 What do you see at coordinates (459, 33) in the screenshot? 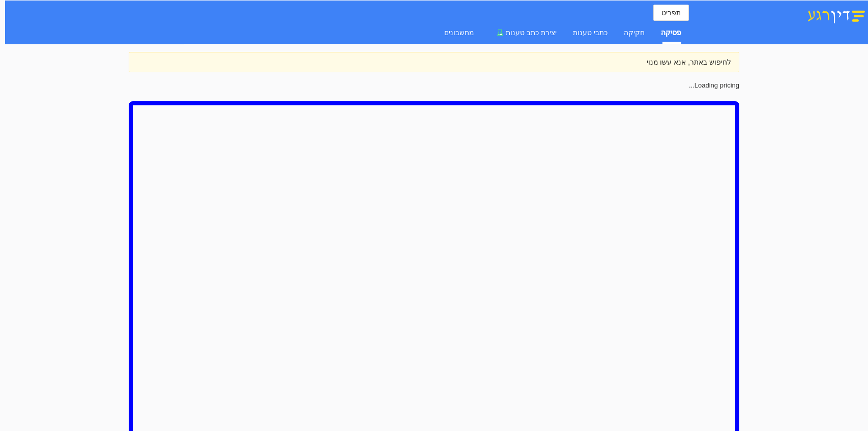
I see `div: מחשבונים` at bounding box center [459, 33].